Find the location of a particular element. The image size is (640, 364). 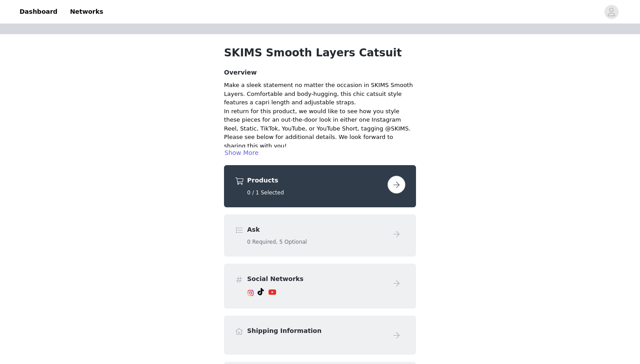

div: avatar is located at coordinates (611, 12).